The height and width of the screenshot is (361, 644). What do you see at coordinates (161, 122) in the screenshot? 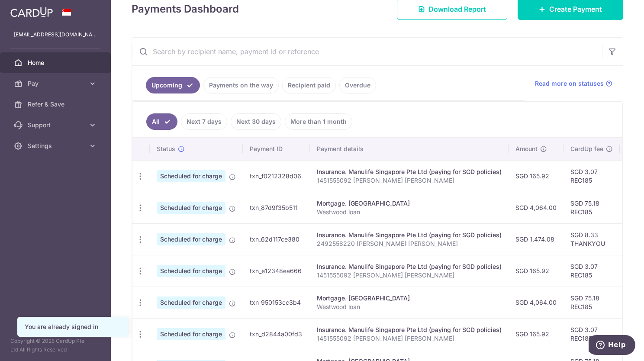
I see `a: All` at bounding box center [161, 122].